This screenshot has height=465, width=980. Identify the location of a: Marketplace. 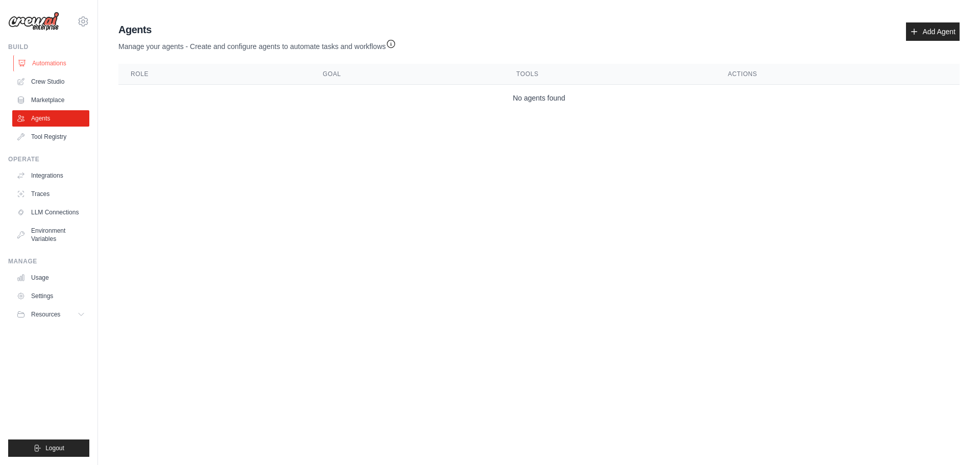
(51, 100).